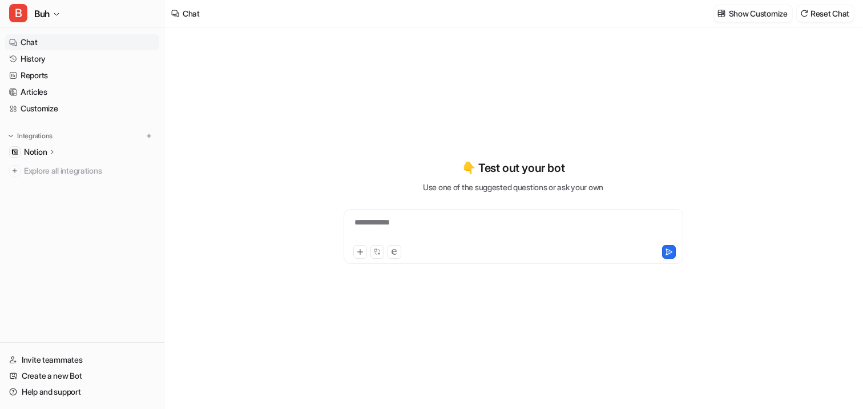 The height and width of the screenshot is (409, 863). I want to click on img: menu_add.svg, so click(149, 136).